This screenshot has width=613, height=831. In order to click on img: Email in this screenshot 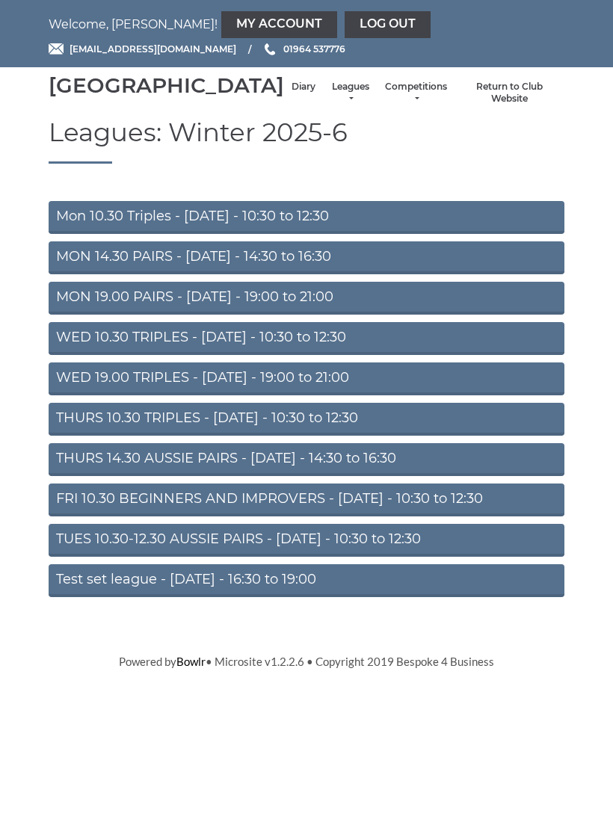, I will do `click(56, 49)`.